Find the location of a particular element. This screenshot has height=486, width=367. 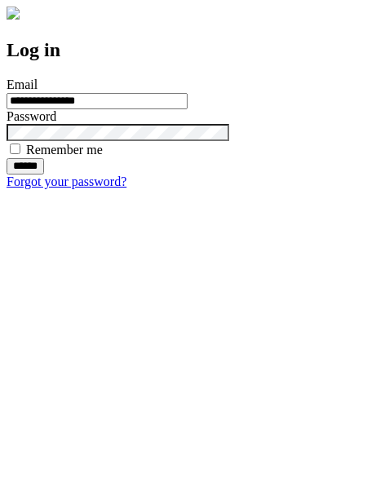

img: logo-4e3dc11c47720685a147b03b5a06dd966a58ff35d612b21f08c02c0306f2b779.png is located at coordinates (13, 13).